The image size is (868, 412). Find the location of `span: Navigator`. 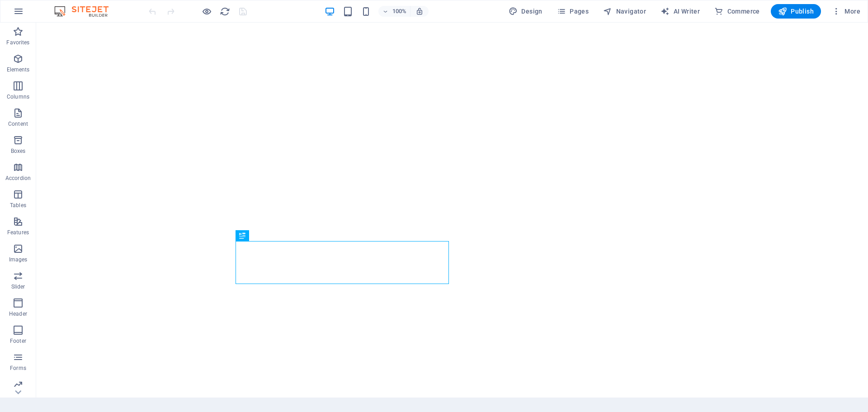

span: Navigator is located at coordinates (624, 11).